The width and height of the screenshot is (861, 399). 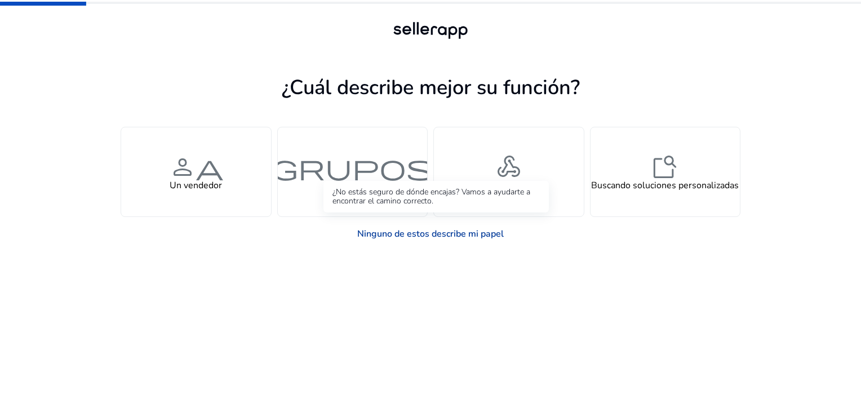 What do you see at coordinates (508, 185) in the screenshot?
I see `h4: Soluciones API` at bounding box center [508, 185].